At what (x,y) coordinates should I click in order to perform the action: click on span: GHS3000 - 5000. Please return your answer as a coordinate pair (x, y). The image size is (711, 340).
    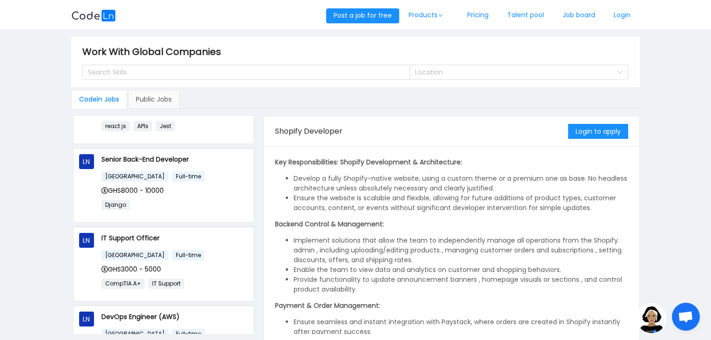
    Looking at the image, I should click on (131, 269).